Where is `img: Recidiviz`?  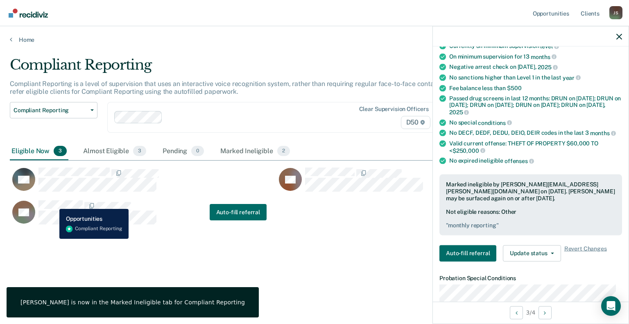
img: Recidiviz is located at coordinates (28, 13).